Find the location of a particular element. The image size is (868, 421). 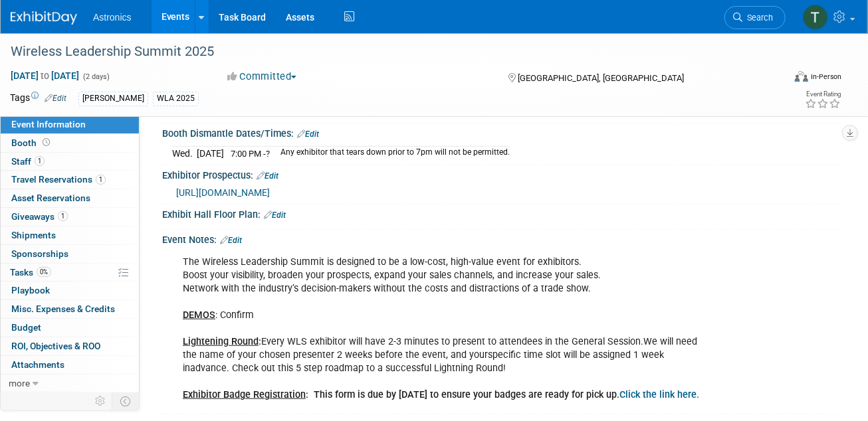

a: Budget is located at coordinates (70, 327).